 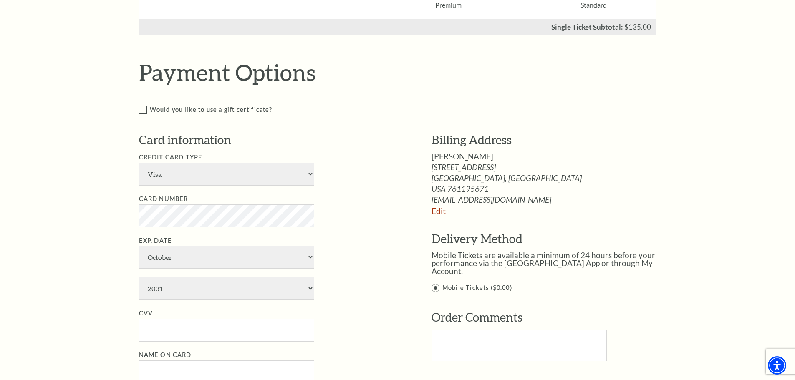 I want to click on h3: Card information, so click(x=272, y=140).